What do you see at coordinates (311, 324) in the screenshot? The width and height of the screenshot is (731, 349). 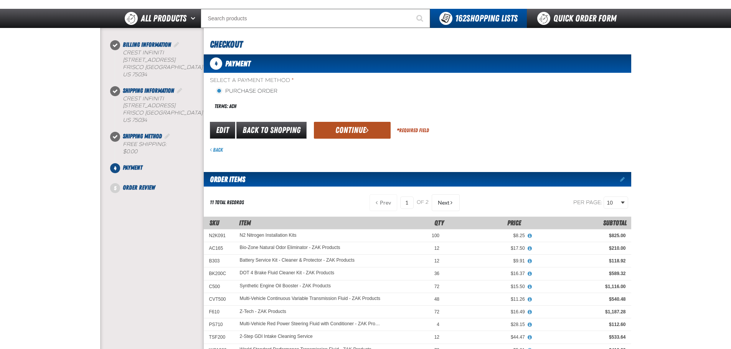 I see `a: Multi-Vehicle Red Power Steering Fluid with Conditioner - ZAK Products` at bounding box center [311, 324].